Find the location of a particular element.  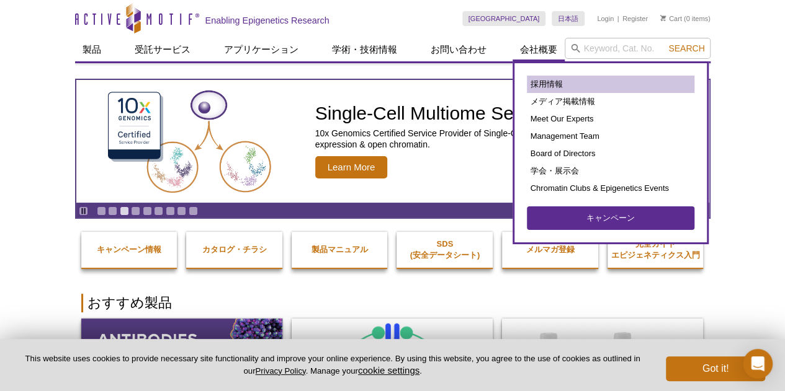

a: 完全ガイドエピジェネティクス入門 is located at coordinates (655, 250).